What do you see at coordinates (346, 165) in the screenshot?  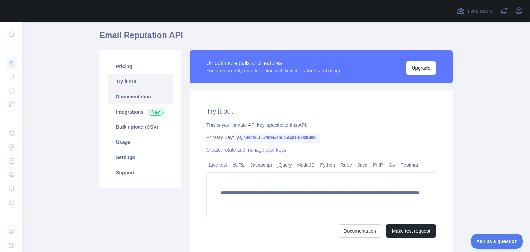 I see `a: Ruby` at bounding box center [346, 165].